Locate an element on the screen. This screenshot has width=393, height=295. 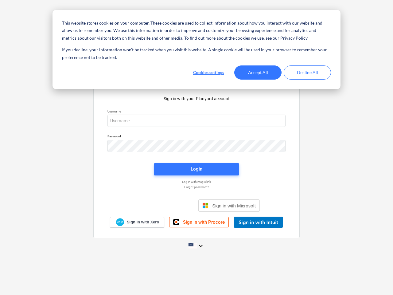
div: Login is located at coordinates (197, 169).